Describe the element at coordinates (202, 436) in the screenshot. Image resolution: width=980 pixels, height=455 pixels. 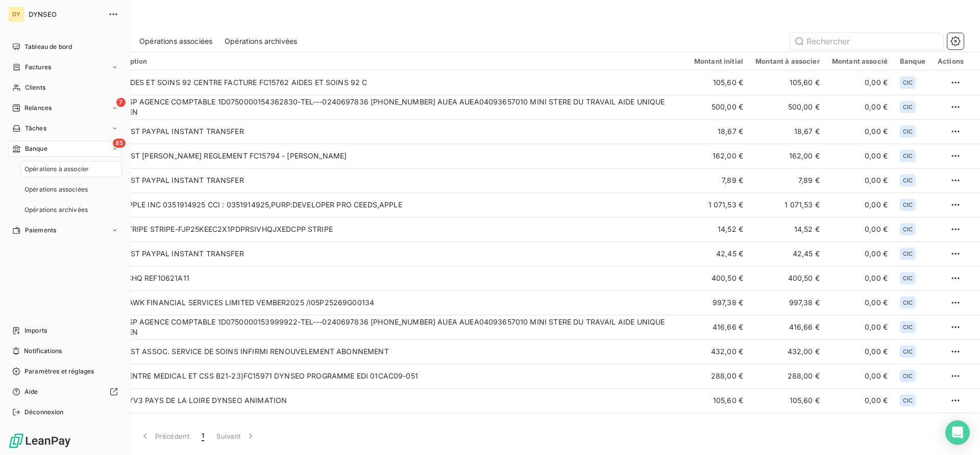
I see `span: 1` at that location.